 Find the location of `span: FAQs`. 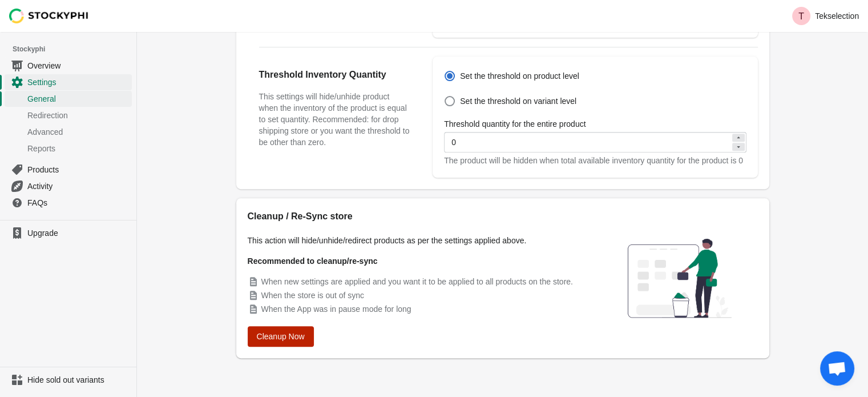

span: FAQs is located at coordinates (78, 203).